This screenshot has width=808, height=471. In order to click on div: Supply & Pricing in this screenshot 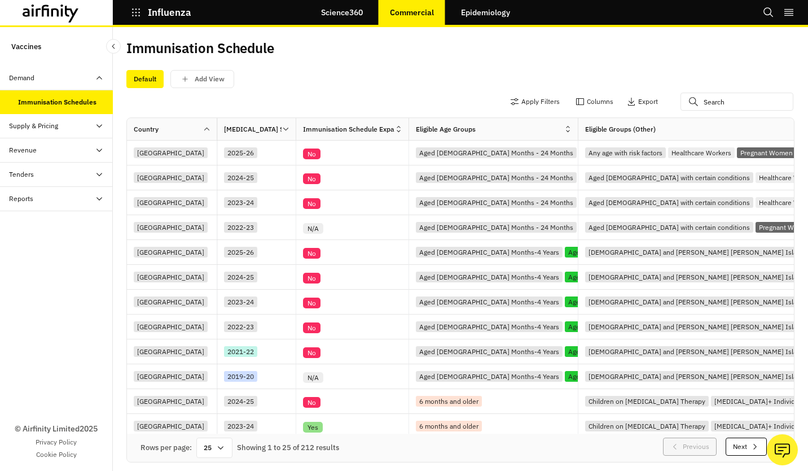, I will do `click(33, 126)`.